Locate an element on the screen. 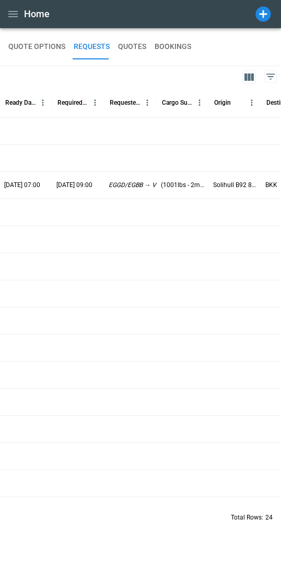 The width and height of the screenshot is (281, 581). div: Required Date & Time (UTC-05:00) is located at coordinates (72, 103).